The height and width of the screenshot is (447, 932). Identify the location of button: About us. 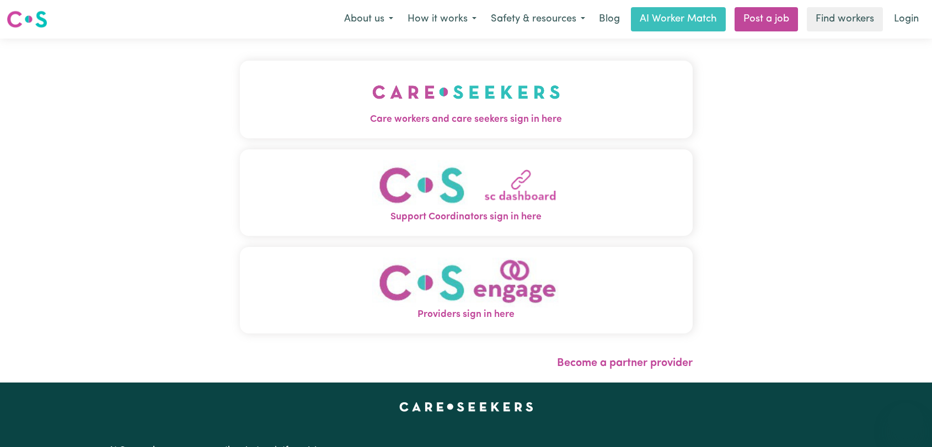
(368, 19).